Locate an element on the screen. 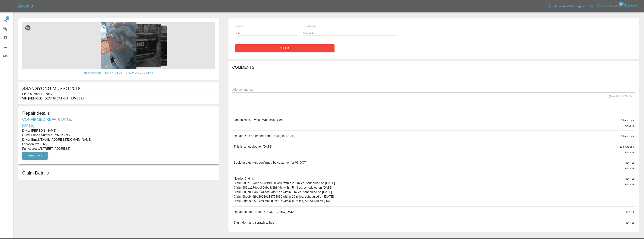 This screenshot has width=644, height=239. span: Account is located at coordinates (588, 6).